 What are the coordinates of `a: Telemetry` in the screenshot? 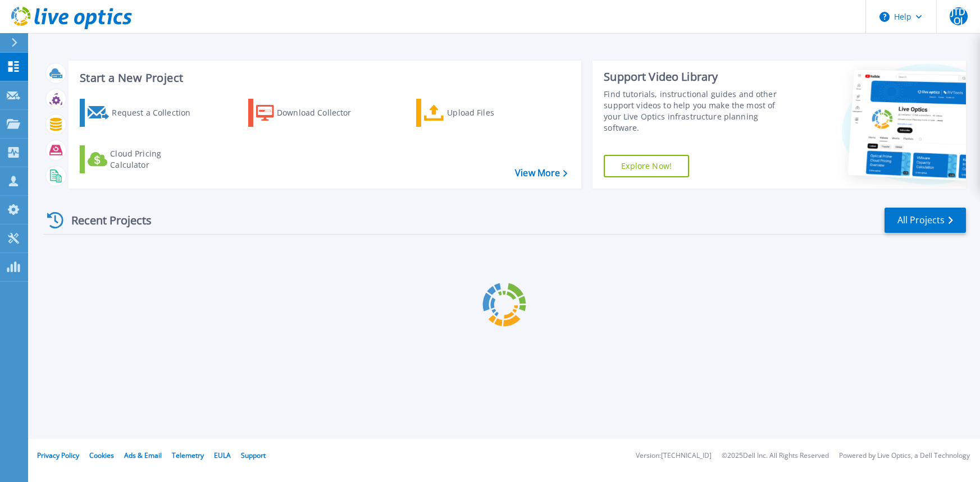 It's located at (188, 455).